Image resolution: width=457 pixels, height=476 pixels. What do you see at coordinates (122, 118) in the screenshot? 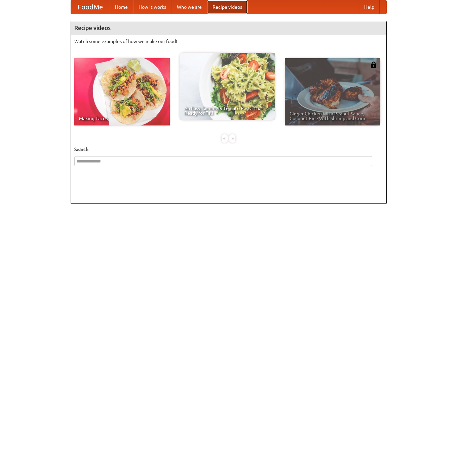
I see `span: Making Tacos` at bounding box center [122, 118].